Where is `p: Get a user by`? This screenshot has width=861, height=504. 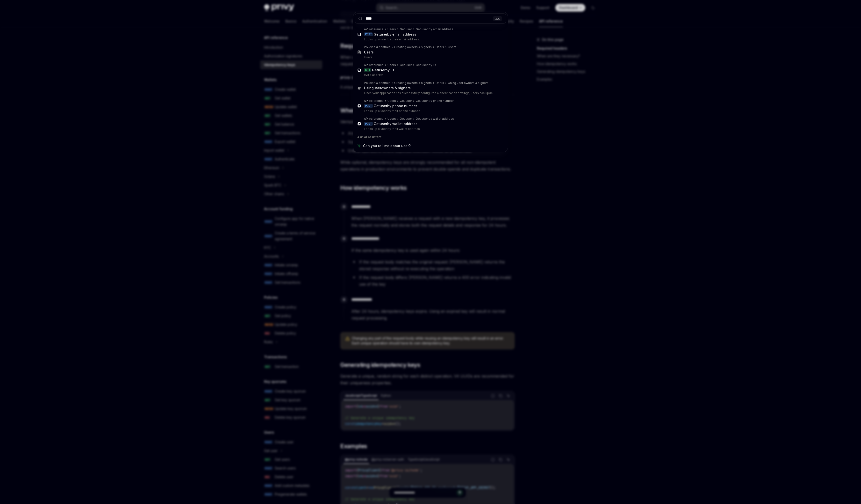
p: Get a user by is located at coordinates (430, 76).